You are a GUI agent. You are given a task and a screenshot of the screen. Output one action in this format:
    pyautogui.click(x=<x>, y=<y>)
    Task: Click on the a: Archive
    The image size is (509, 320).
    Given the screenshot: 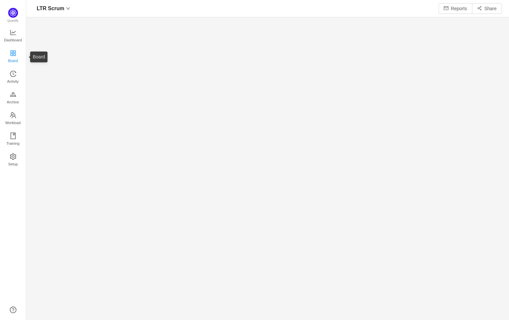 What is the action you would take?
    pyautogui.click(x=13, y=98)
    